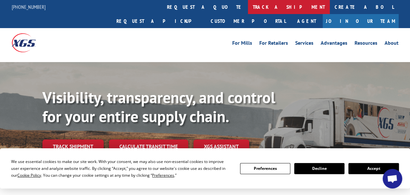  What do you see at coordinates (334, 44) in the screenshot?
I see `a: Advantages` at bounding box center [334, 44].